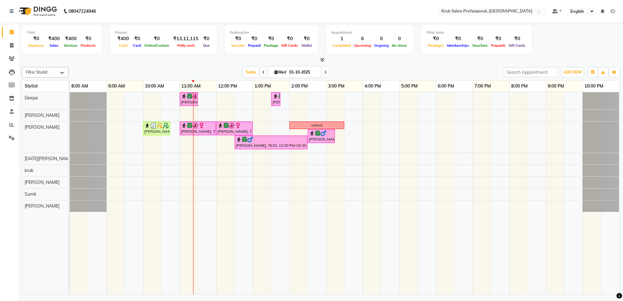 Image resolution: width=623 pixels, height=301 pixels. What do you see at coordinates (123, 45) in the screenshot?
I see `span: Cash` at bounding box center [123, 45].